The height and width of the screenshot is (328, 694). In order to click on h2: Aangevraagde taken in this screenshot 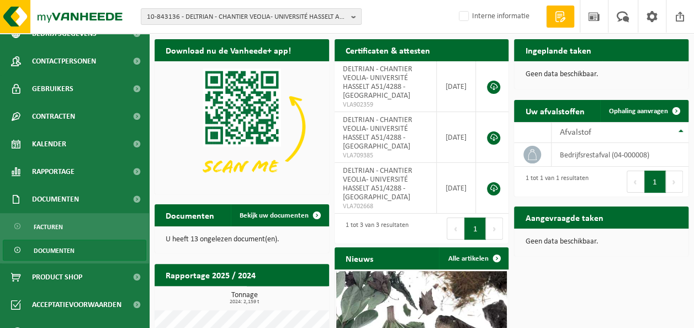, I will do `click(564, 217)`.